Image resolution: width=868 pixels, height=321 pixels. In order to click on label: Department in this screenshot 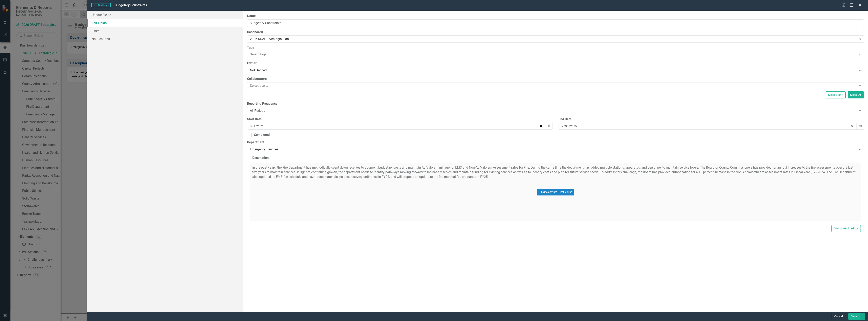, I will do `click(556, 143)`.